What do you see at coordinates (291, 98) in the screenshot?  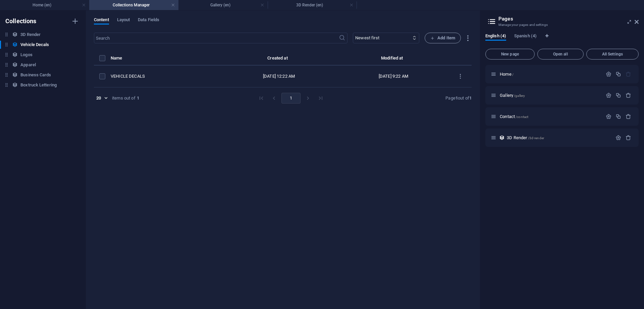 I see `nav: pagination navigation` at bounding box center [291, 98].